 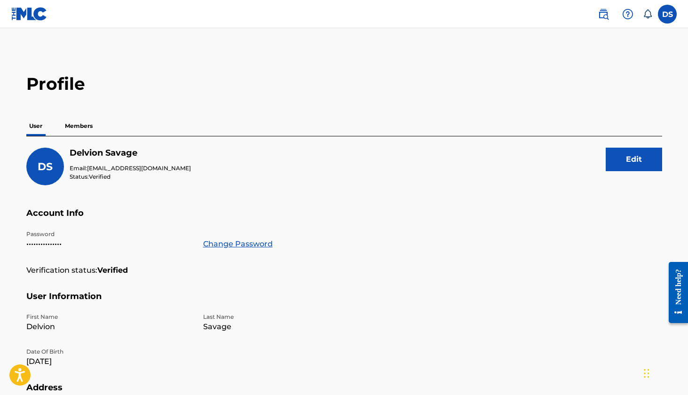 What do you see at coordinates (16, 33) in the screenshot?
I see `div: Need help?` at bounding box center [16, 33].